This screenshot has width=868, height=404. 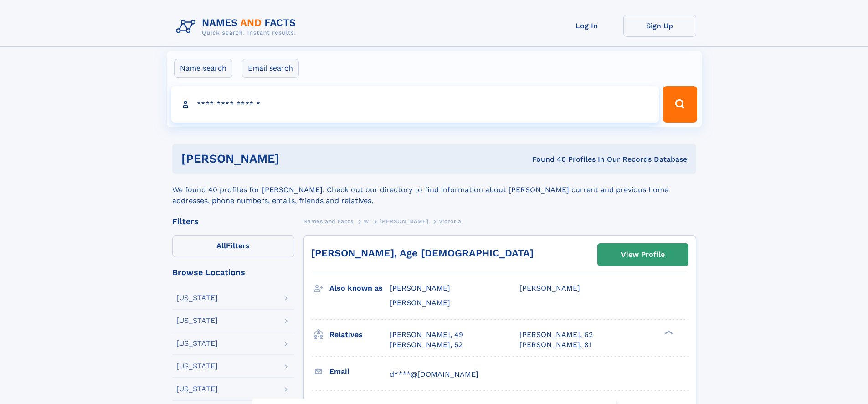 What do you see at coordinates (450, 221) in the screenshot?
I see `span: Victoria` at bounding box center [450, 221].